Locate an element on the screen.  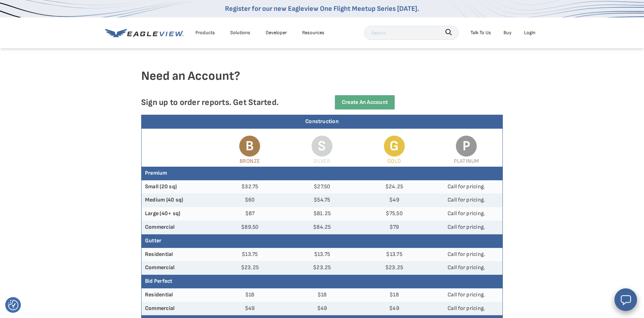
td: $75.50 is located at coordinates (395, 213).